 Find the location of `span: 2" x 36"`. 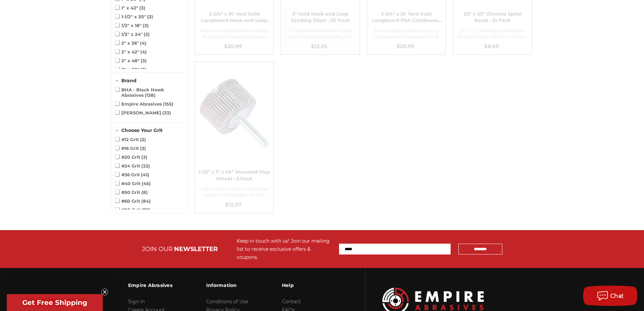

span: 2" x 36" is located at coordinates (131, 43).